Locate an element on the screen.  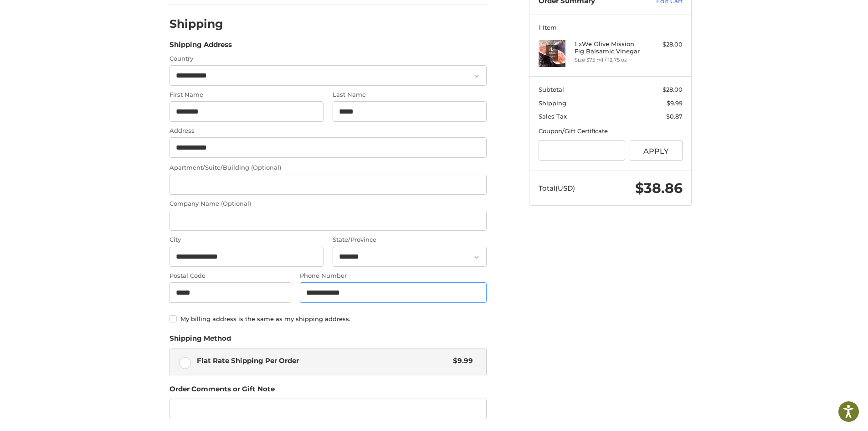
div: Coupon/Gift Certificate is located at coordinates (611, 132).